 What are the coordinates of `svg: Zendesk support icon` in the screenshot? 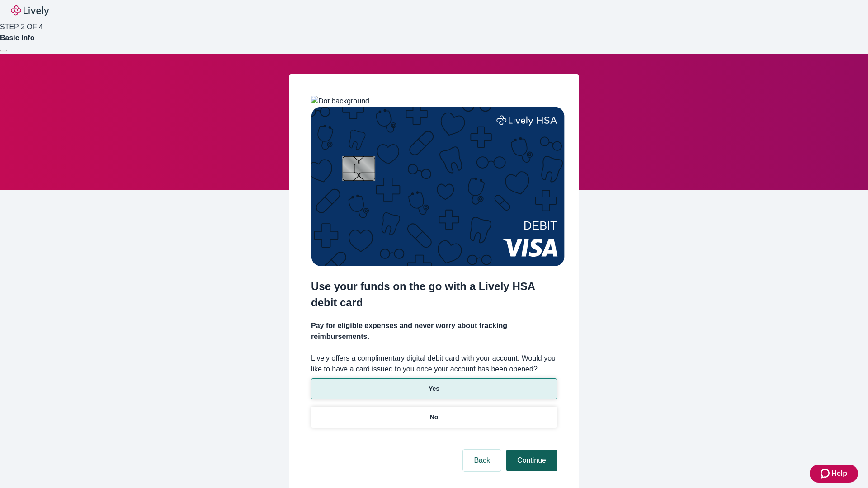 It's located at (826, 473).